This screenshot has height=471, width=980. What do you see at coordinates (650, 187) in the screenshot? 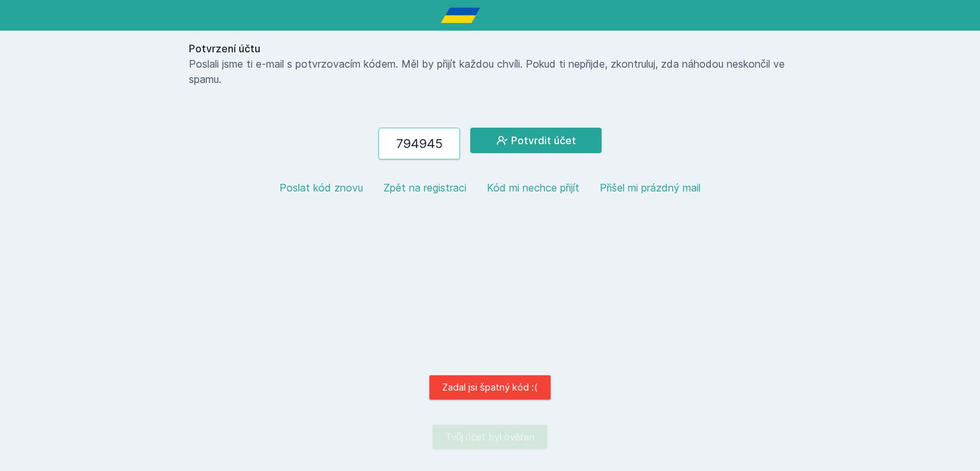
I see `button: Přišel mi prázdný mail` at bounding box center [650, 187].